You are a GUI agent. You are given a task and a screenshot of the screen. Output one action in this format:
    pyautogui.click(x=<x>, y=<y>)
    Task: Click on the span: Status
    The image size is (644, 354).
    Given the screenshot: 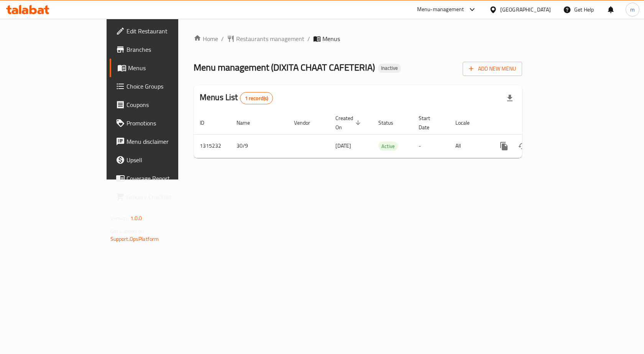 What is the action you would take?
    pyautogui.click(x=391, y=123)
    